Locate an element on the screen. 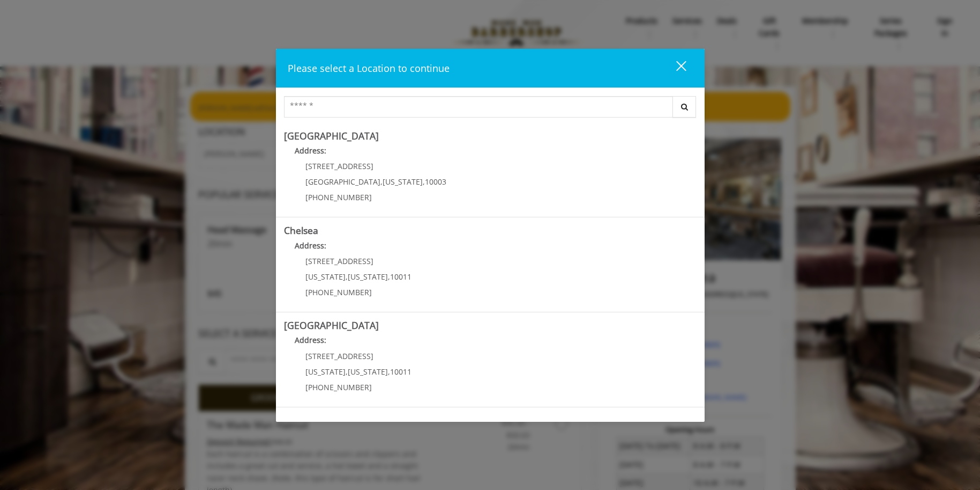  i: Search button is located at coordinates (685, 107).